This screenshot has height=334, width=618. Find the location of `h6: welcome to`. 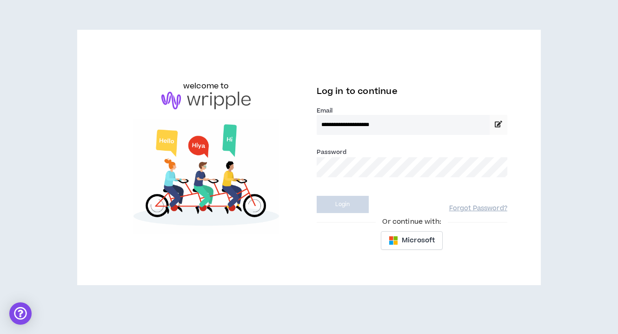

h6: welcome to is located at coordinates (206, 86).